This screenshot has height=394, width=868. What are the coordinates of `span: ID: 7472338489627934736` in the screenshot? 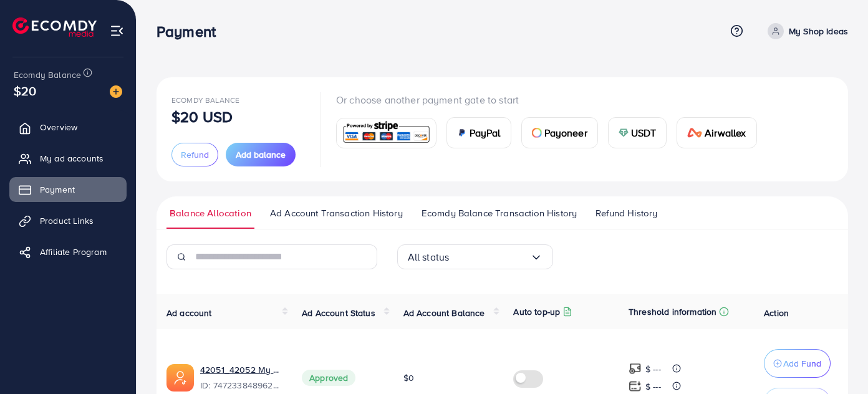 It's located at (241, 385).